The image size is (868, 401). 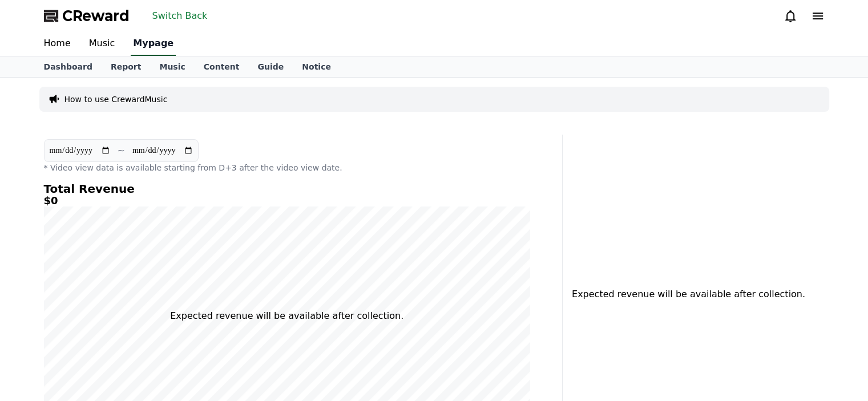 What do you see at coordinates (116, 99) in the screenshot?
I see `p: How to use CrewardMusic` at bounding box center [116, 99].